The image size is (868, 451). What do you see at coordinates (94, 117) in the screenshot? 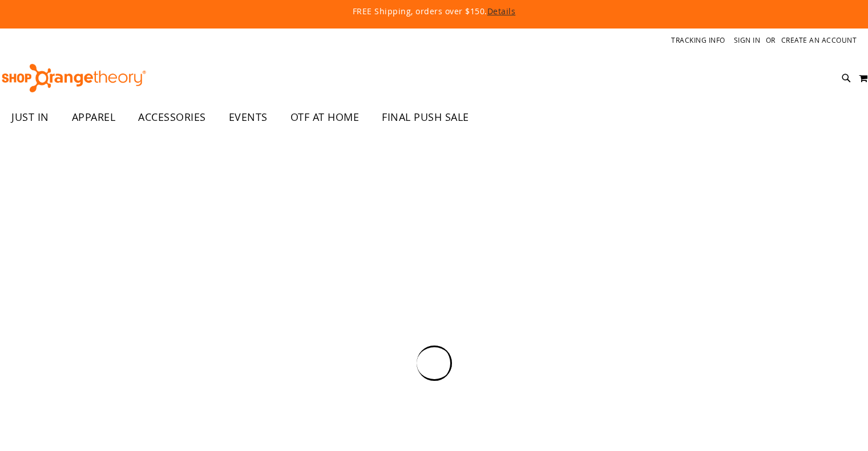
I see `span: APPAREL` at bounding box center [94, 117].